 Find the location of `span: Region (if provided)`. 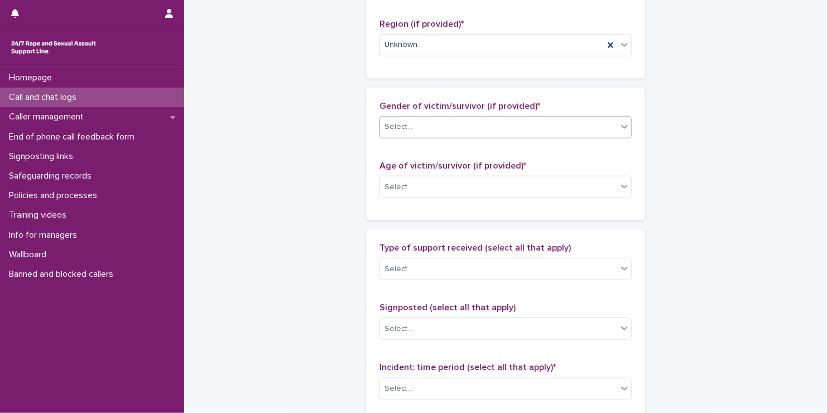

span: Region (if provided) is located at coordinates (421, 24).